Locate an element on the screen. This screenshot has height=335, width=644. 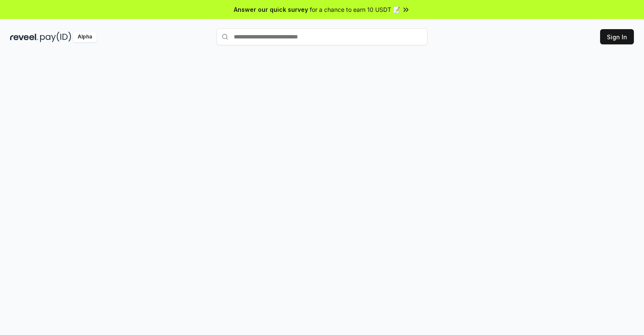
span: for a chance to earn 10 USDT 📝 is located at coordinates (355, 10).